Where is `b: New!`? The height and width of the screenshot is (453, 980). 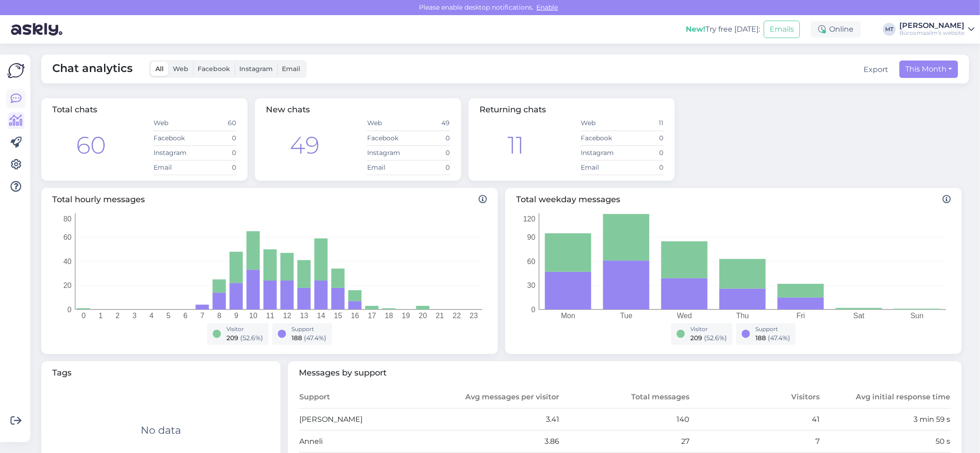 b: New! is located at coordinates (695, 29).